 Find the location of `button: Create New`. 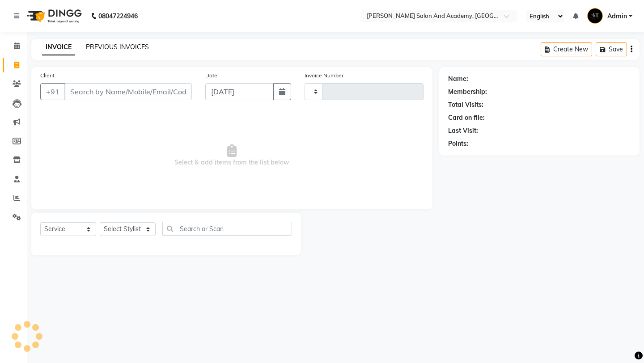

button: Create New is located at coordinates (566, 49).